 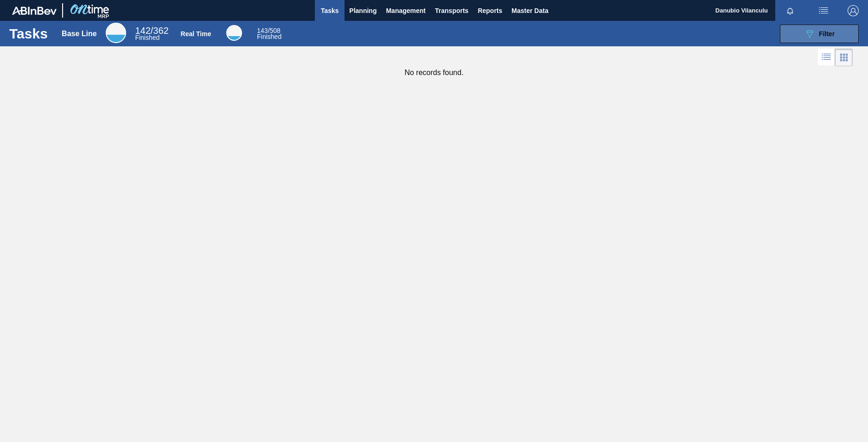 What do you see at coordinates (363, 11) in the screenshot?
I see `span: Planning` at bounding box center [363, 11].